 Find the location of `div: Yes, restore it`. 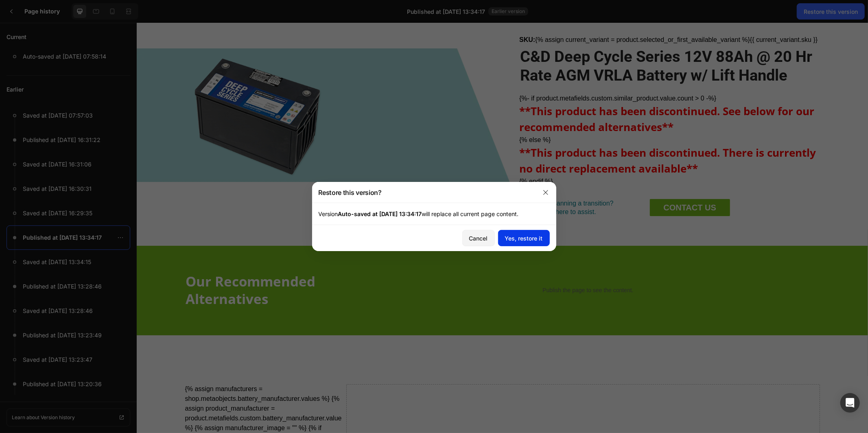

div: Yes, restore it is located at coordinates (524, 238).